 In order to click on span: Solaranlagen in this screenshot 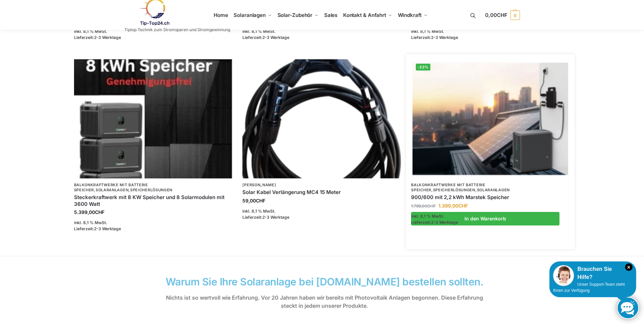, I will do `click(249, 15)`.